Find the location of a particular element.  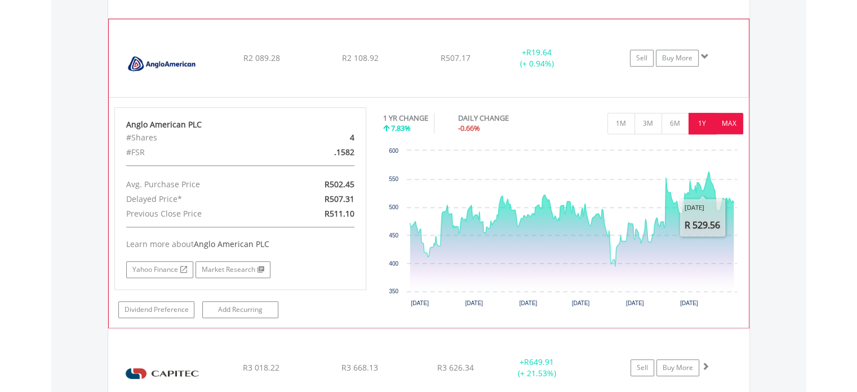

text: 350 is located at coordinates (393, 291).